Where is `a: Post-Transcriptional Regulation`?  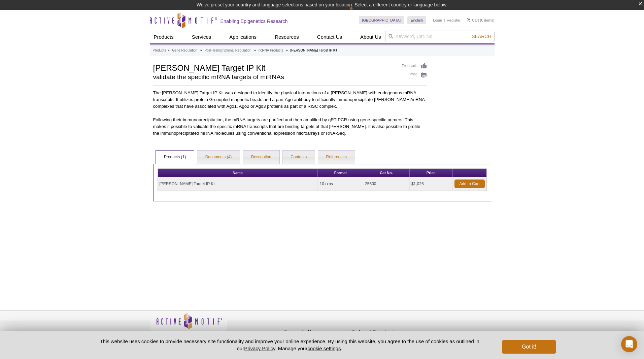
a: Post-Transcriptional Regulation is located at coordinates (228, 50).